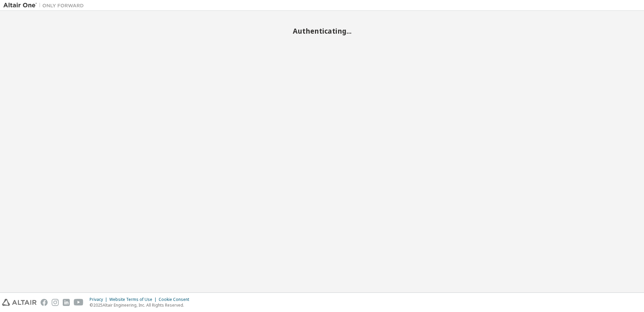  I want to click on img: Altair One, so click(46, 5).